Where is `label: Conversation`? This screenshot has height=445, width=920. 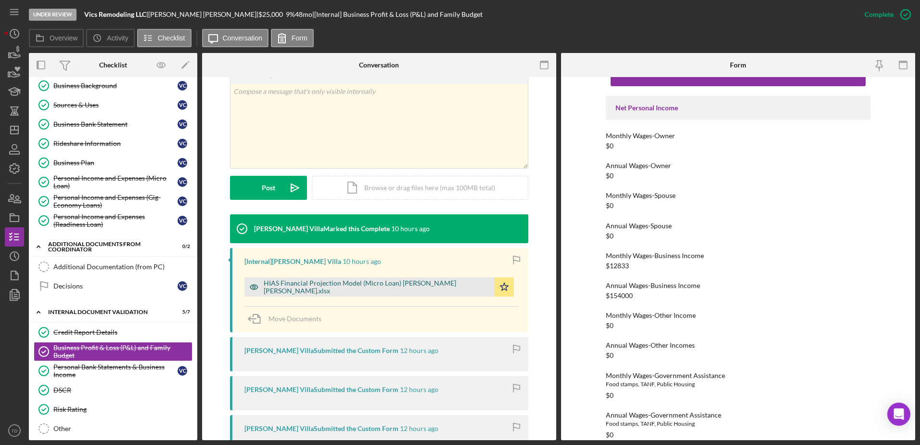
label: Conversation is located at coordinates (243, 38).